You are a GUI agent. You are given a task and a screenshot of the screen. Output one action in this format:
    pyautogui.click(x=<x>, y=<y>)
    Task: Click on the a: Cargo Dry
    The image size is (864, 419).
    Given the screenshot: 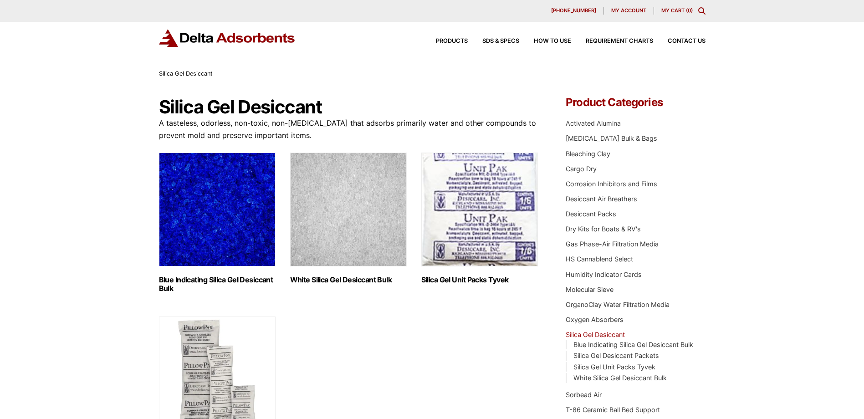 What is the action you would take?
    pyautogui.click(x=581, y=169)
    